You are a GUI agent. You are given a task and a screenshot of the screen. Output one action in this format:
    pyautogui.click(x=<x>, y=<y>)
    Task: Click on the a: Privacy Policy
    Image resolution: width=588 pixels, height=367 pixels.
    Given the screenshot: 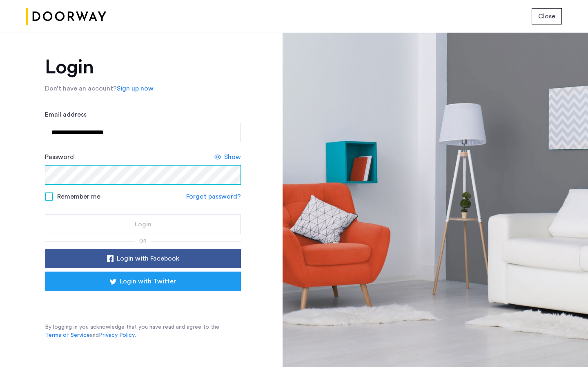 What is the action you would take?
    pyautogui.click(x=117, y=336)
    